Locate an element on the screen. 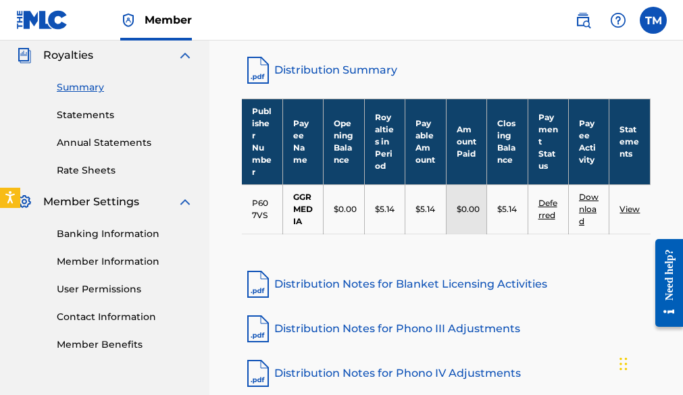 Image resolution: width=683 pixels, height=395 pixels. a: Member Benefits is located at coordinates (125, 344).